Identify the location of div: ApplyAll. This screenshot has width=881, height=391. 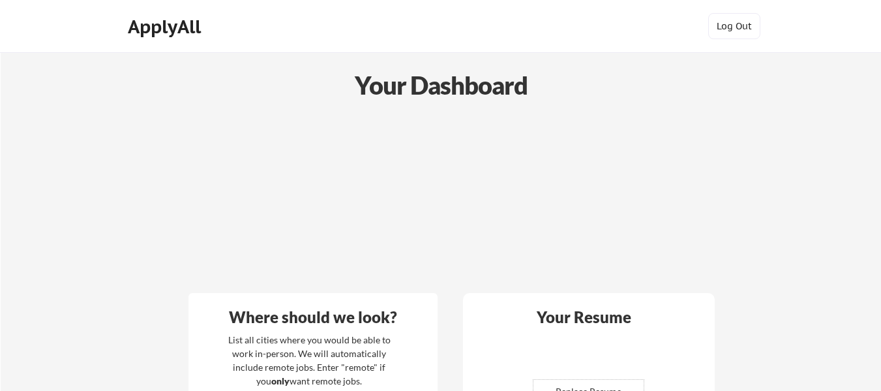
(166, 27).